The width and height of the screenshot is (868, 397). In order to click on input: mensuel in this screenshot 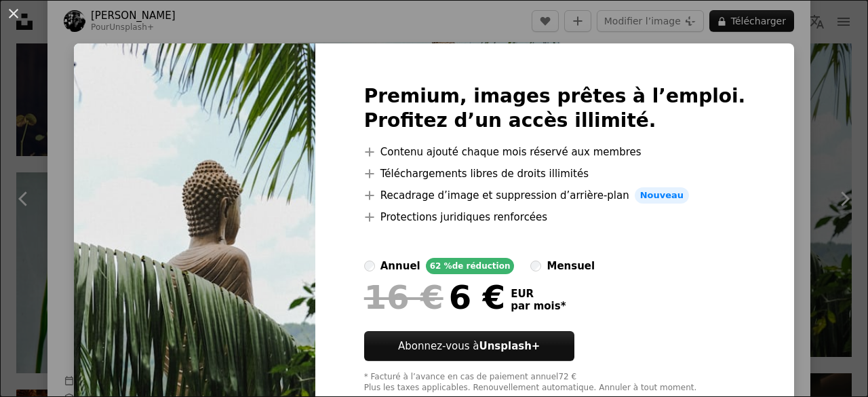, I will do `click(536, 266)`.